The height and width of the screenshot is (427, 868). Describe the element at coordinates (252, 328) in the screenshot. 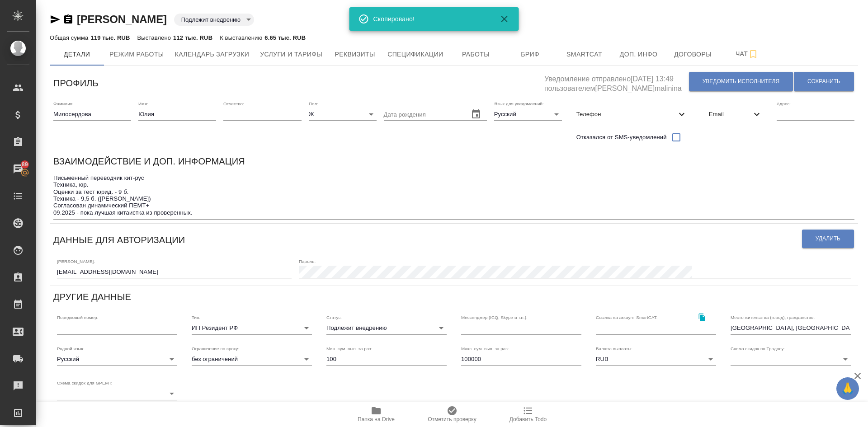

I see `div: ИП Резидент РФ` at that location.